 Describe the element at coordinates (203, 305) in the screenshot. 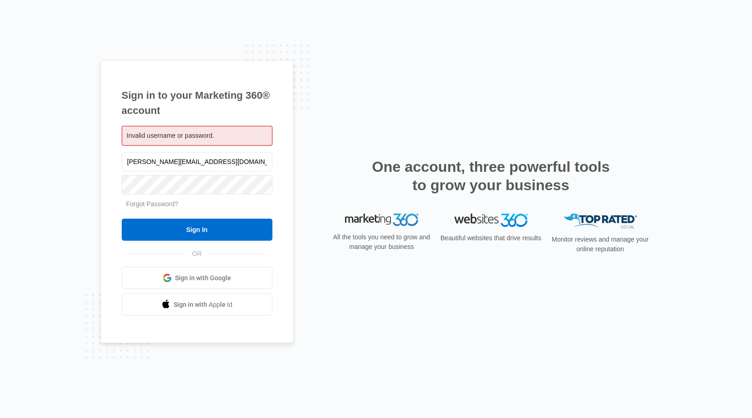

I see `span: Sign in with Apple Id` at that location.